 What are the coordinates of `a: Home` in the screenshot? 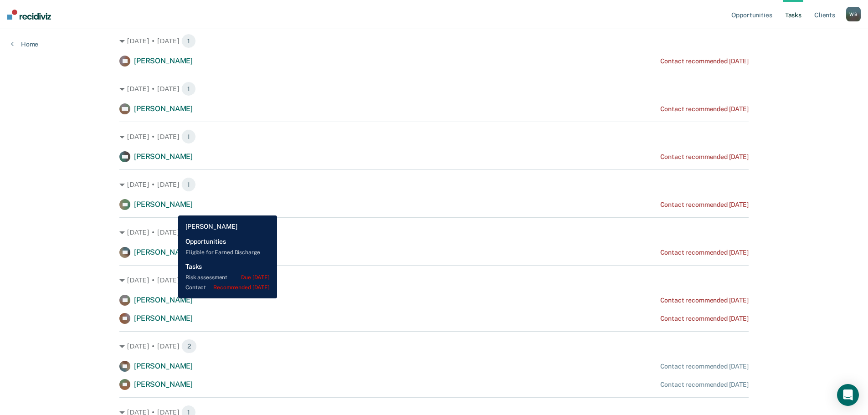 It's located at (24, 44).